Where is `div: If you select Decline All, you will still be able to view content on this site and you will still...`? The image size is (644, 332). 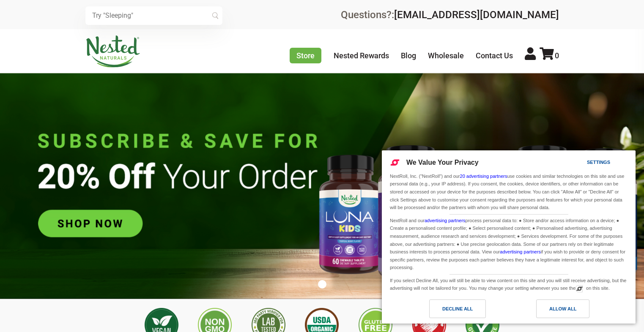
div: If you select Decline All, you will still be able to view content on this site and you will still... is located at coordinates (509, 284).